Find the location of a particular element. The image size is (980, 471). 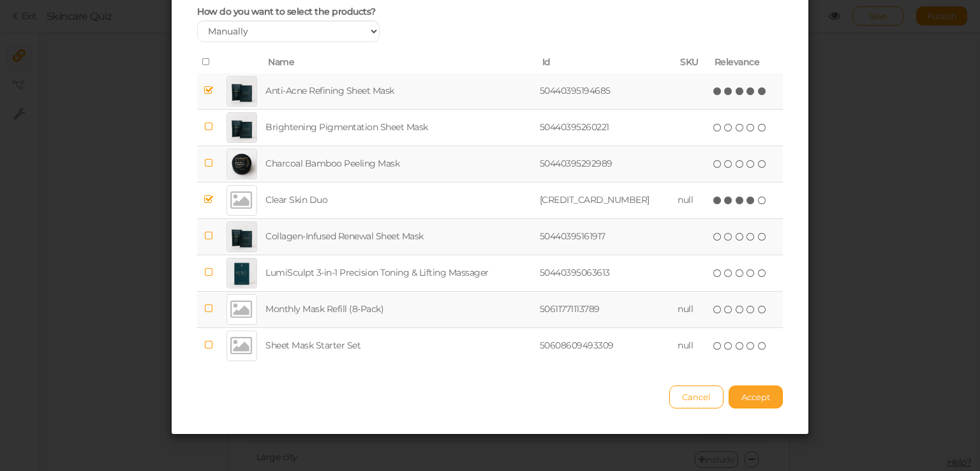

td: Monthly Mask Refill (8-Pack) is located at coordinates (400, 308).